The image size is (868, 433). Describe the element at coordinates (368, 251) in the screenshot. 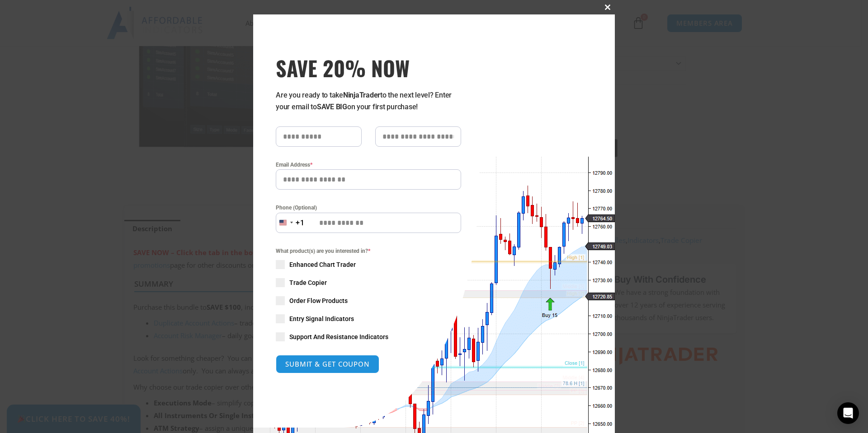

I see `span: What product(s) are you interested in?` at that location.